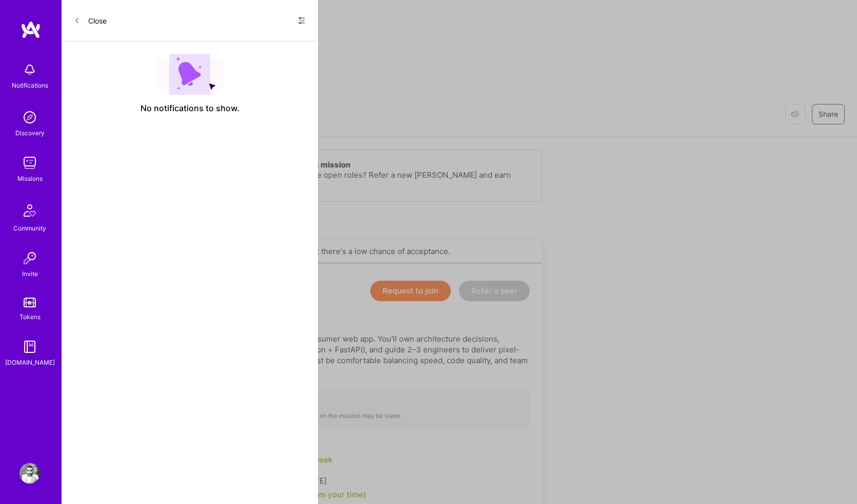 The width and height of the screenshot is (857, 504). I want to click on div: Community, so click(30, 228).